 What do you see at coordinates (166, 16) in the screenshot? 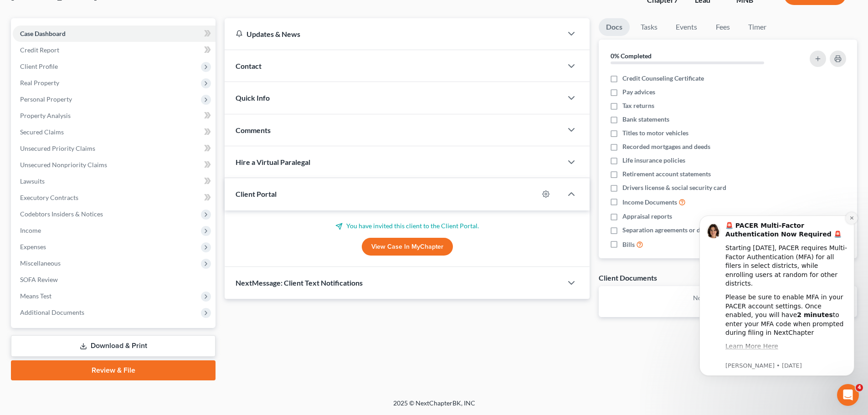
I see `button: Dismiss notification` at bounding box center [166, 16].